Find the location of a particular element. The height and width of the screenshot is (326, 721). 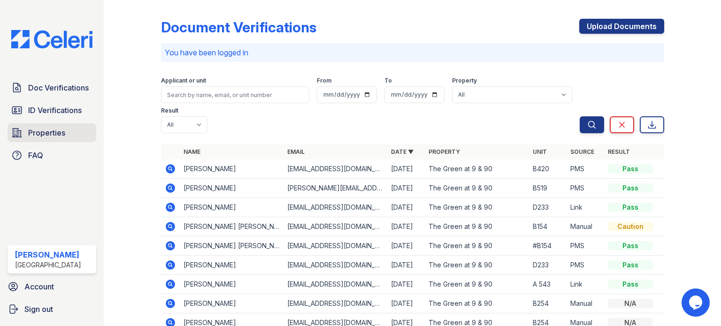

p: You have been logged in is located at coordinates (412, 53).